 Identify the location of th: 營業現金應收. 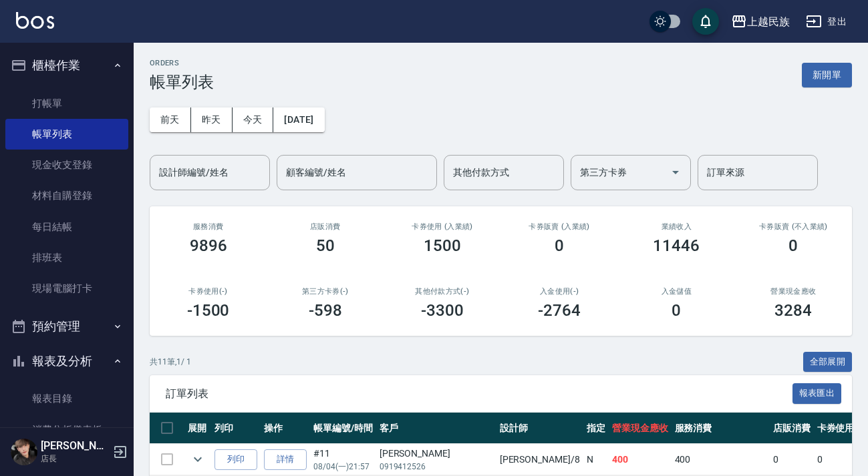
(640, 428).